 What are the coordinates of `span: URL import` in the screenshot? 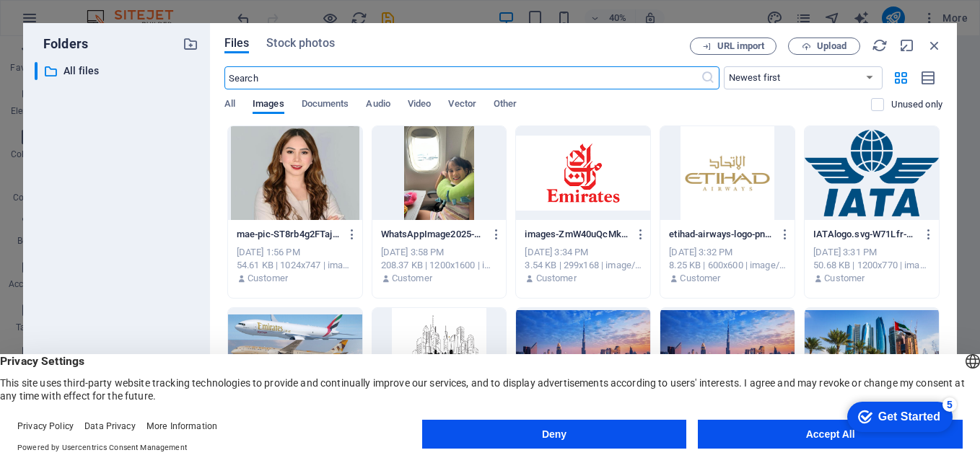 It's located at (741, 46).